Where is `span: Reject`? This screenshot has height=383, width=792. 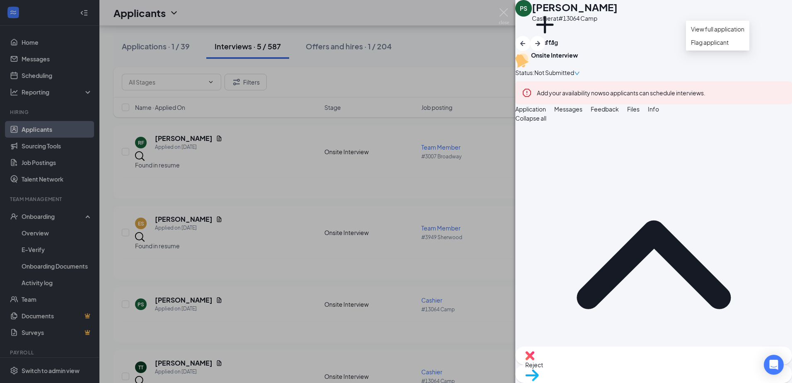 span: Reject is located at coordinates (654, 365).